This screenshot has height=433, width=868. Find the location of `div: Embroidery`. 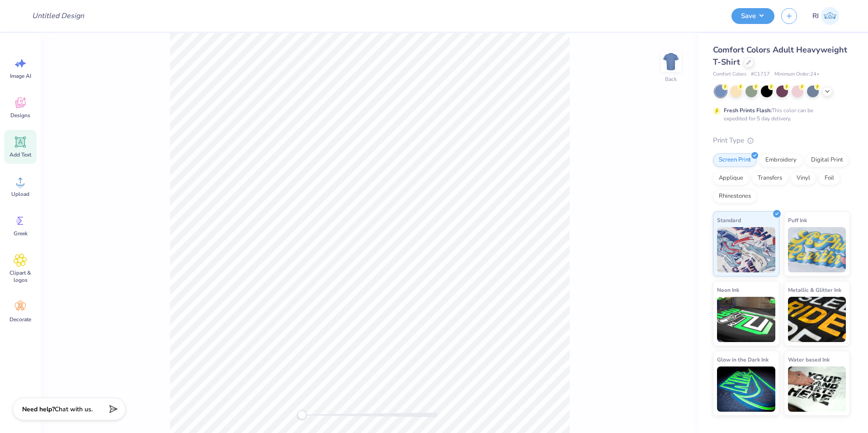

div: Embroidery is located at coordinates (781, 160).